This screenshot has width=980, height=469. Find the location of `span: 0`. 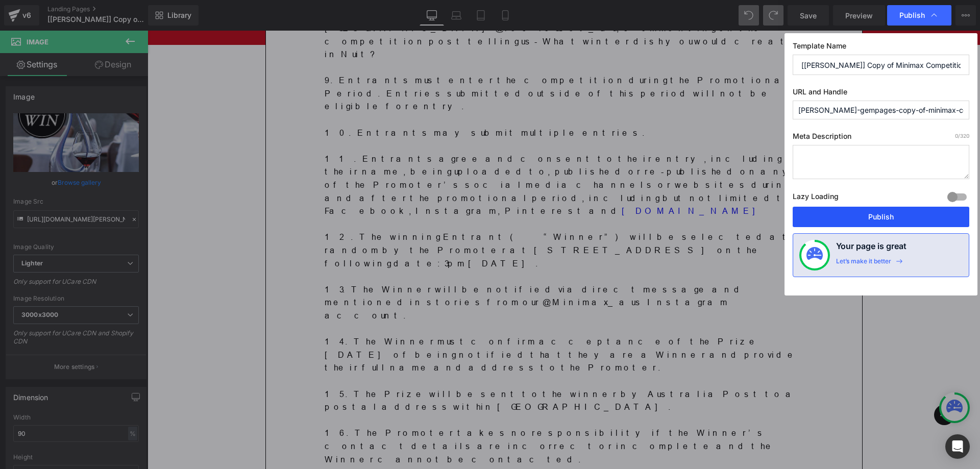

span: 0 is located at coordinates (957, 136).